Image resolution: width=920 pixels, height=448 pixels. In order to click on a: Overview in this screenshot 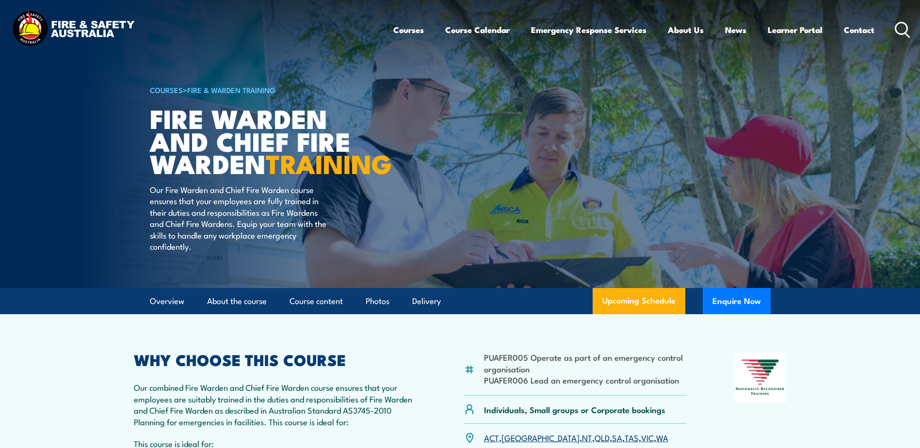, I will do `click(167, 301)`.